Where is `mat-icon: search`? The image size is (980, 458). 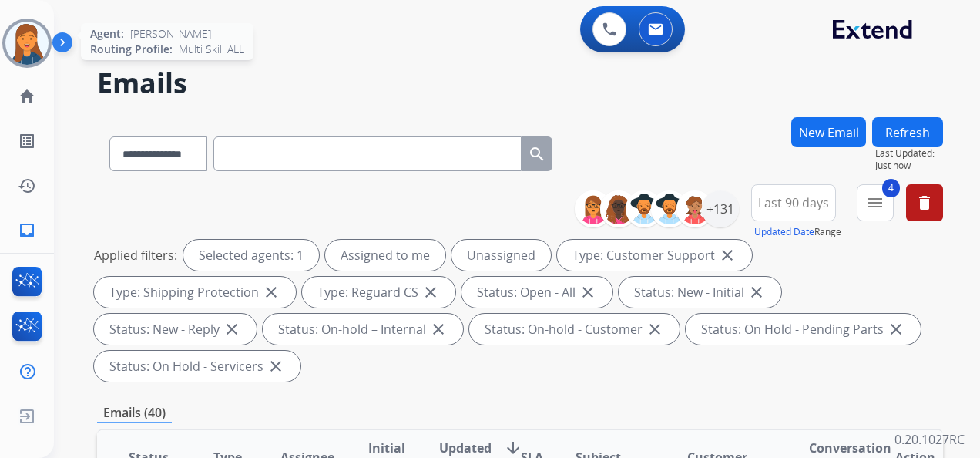 mat-icon: search is located at coordinates (537, 154).